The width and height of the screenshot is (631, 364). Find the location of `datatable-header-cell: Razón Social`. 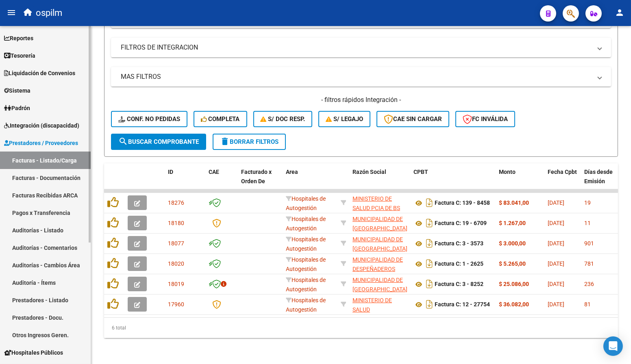

datatable-header-cell: Razón Social is located at coordinates (380, 181).